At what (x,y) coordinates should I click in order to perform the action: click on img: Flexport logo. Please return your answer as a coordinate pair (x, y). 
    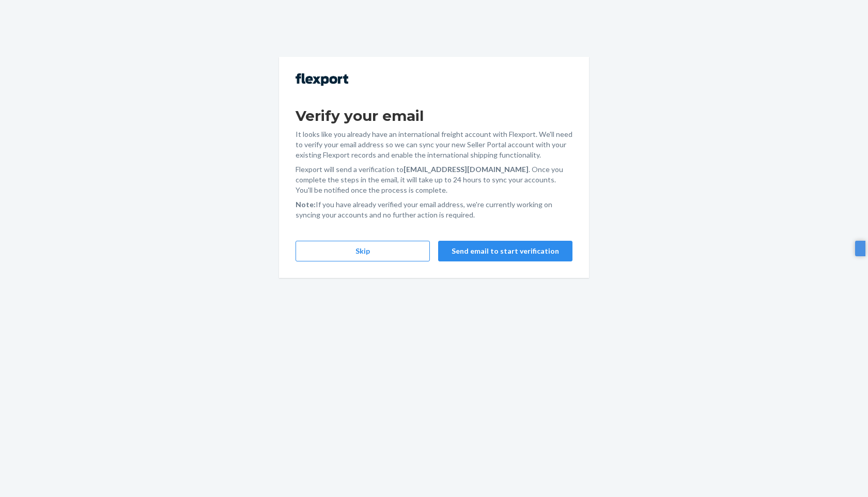
    Looking at the image, I should click on (322, 80).